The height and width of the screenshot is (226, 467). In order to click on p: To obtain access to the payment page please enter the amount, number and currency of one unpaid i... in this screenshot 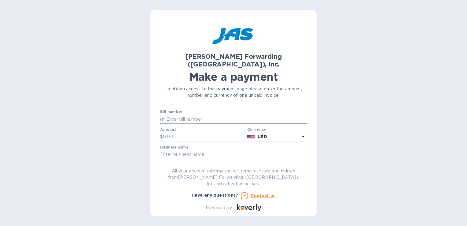, I will do `click(234, 92)`.